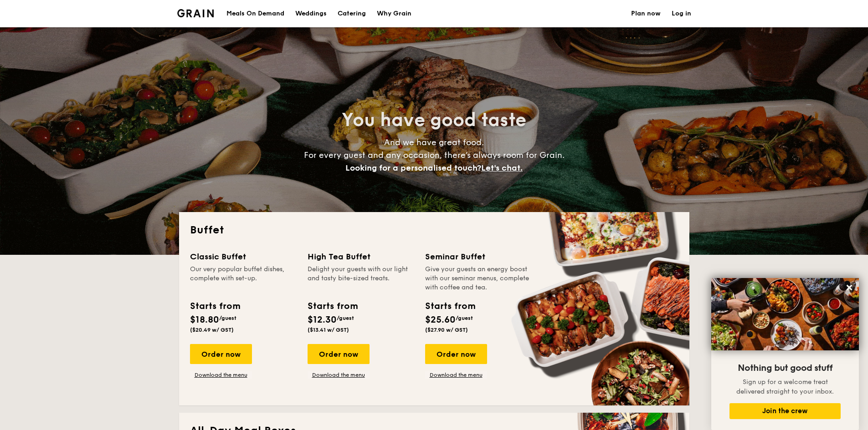 The width and height of the screenshot is (868, 430). Describe the element at coordinates (243, 257) in the screenshot. I see `div: Classic Buffet` at that location.